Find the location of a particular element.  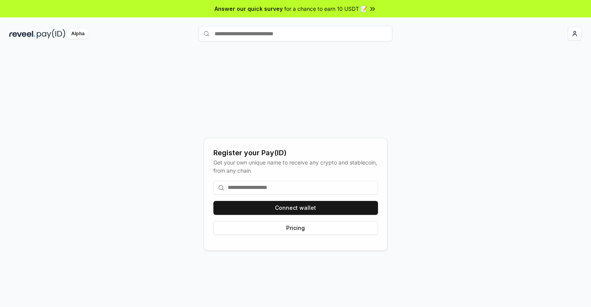

button: Pricing is located at coordinates (296, 228).